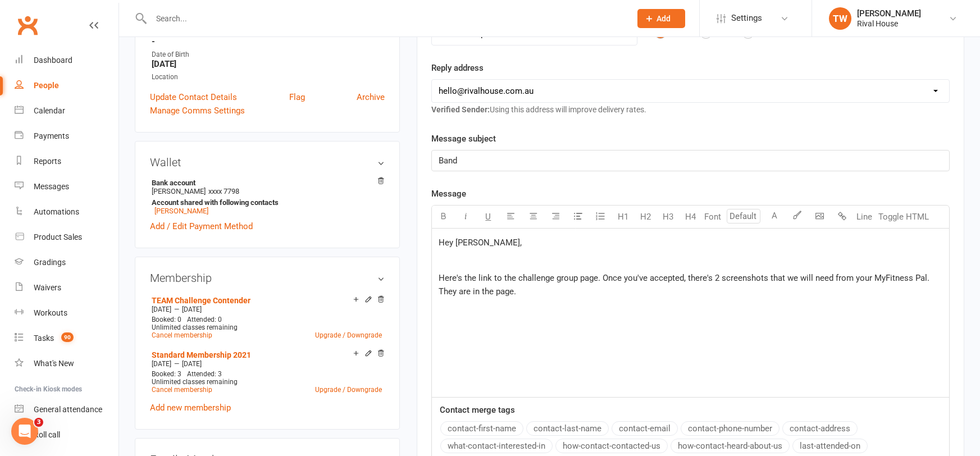 This screenshot has width=980, height=456. What do you see at coordinates (831, 446) in the screenshot?
I see `button: last-attended-on` at bounding box center [831, 446].